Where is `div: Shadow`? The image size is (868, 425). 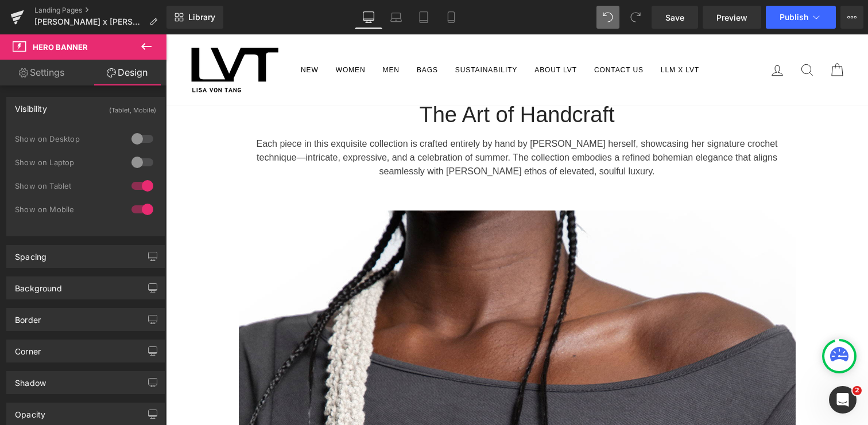 div: Shadow is located at coordinates (30, 380).